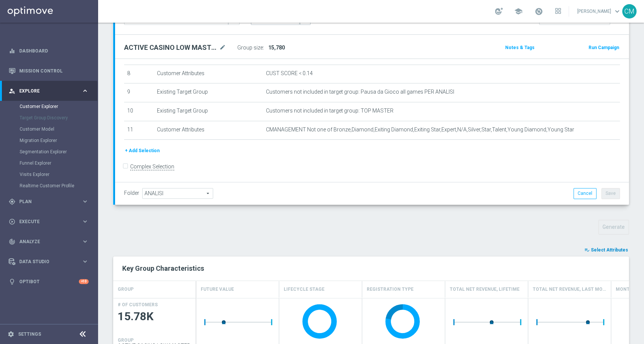  Describe the element at coordinates (45, 222) in the screenshot. I see `div: Execute` at that location.